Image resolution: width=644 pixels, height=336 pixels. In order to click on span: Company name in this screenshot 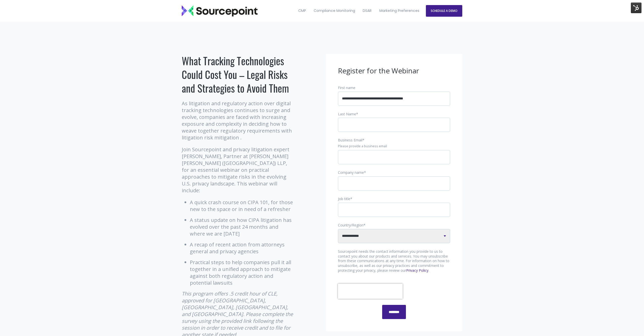, I will do `click(351, 172)`.